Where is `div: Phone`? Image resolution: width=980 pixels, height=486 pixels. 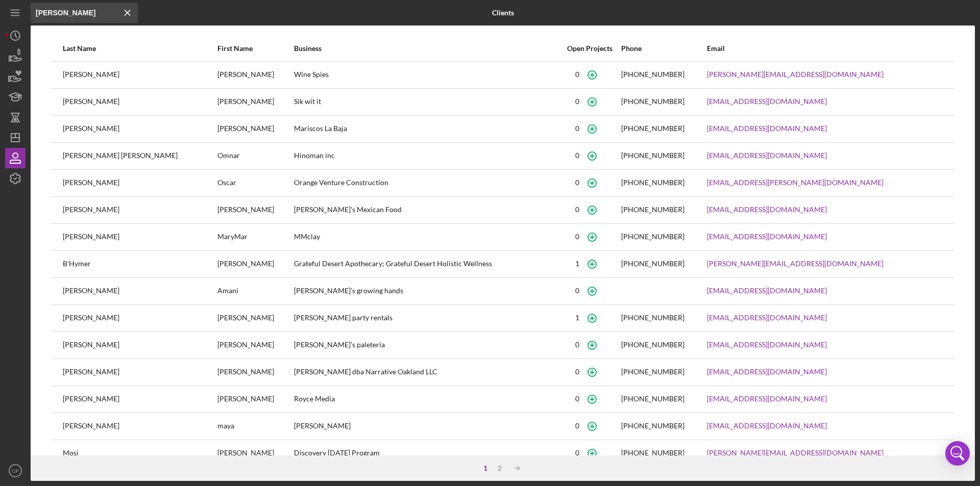 div: Phone is located at coordinates (664, 48).